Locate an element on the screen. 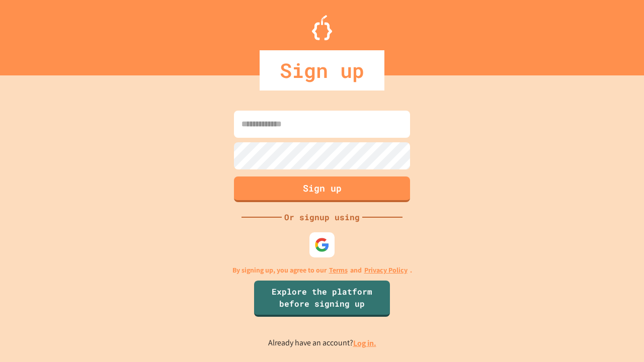  p: By signing up, you agree to our and . is located at coordinates (322, 270).